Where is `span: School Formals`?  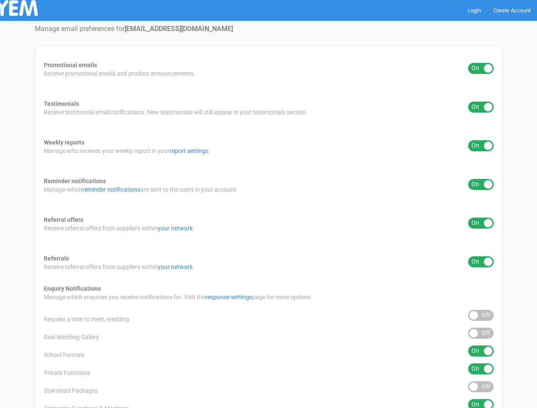
span: School Formals is located at coordinates (64, 355).